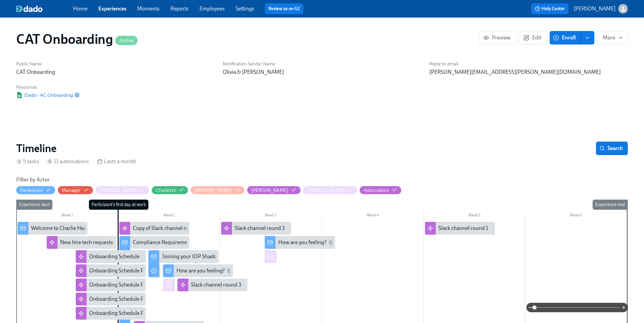 This screenshot has width=644, height=323. What do you see at coordinates (27, 162) in the screenshot?
I see `div: 5 tasks` at bounding box center [27, 162].